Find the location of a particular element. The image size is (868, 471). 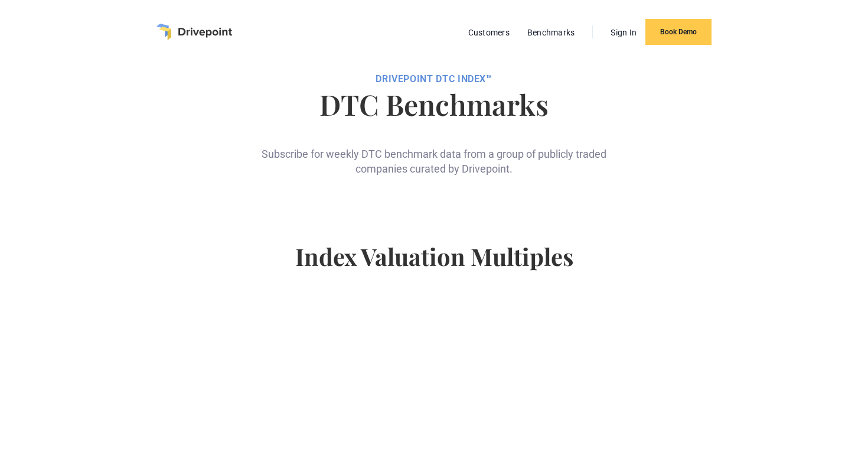

a: Sign In is located at coordinates (624, 33).